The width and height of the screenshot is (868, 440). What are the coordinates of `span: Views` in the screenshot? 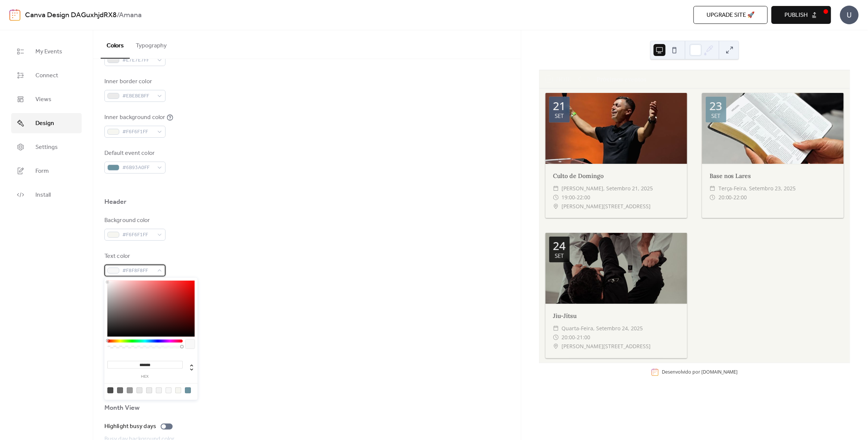 It's located at (43, 99).